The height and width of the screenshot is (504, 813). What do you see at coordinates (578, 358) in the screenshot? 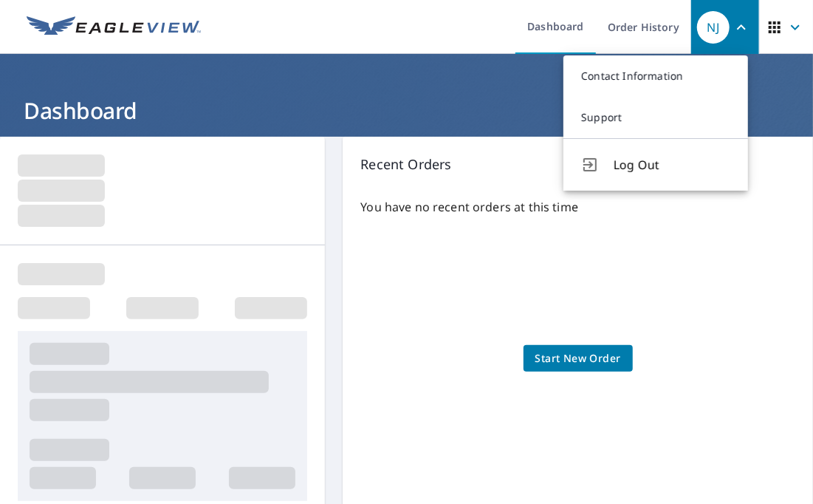
I see `span: Start New Order` at bounding box center [578, 358].